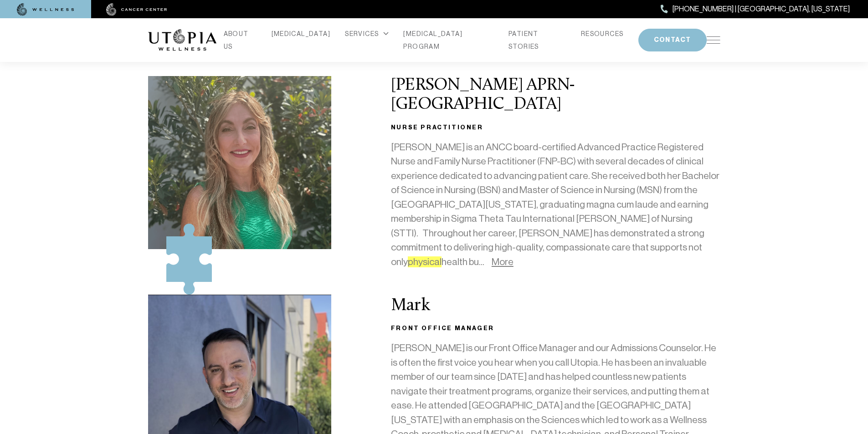 The image size is (868, 434). I want to click on img: icon-hamburger, so click(714, 40).